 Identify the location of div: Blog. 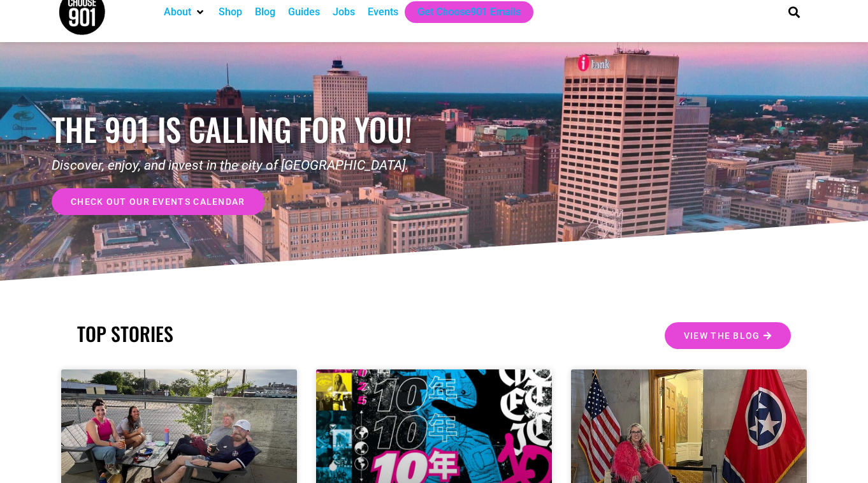
(265, 12).